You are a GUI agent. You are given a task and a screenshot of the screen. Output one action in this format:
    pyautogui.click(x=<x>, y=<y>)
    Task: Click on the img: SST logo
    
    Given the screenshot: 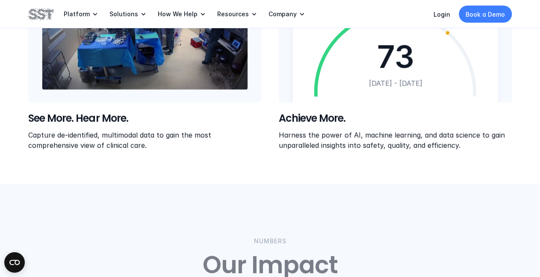 What is the action you would take?
    pyautogui.click(x=41, y=14)
    